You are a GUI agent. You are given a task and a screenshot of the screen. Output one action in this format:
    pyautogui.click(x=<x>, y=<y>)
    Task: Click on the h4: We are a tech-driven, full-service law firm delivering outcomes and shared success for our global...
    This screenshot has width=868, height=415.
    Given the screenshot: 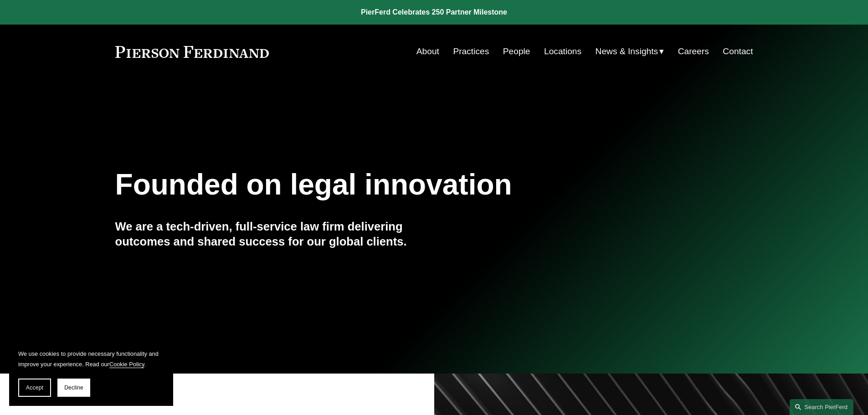 What is the action you would take?
    pyautogui.click(x=275, y=234)
    